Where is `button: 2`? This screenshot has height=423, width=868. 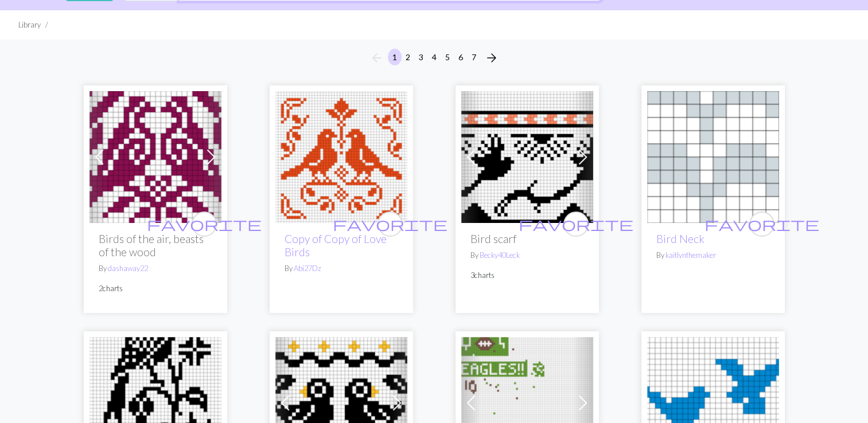
button: 2 is located at coordinates (408, 57).